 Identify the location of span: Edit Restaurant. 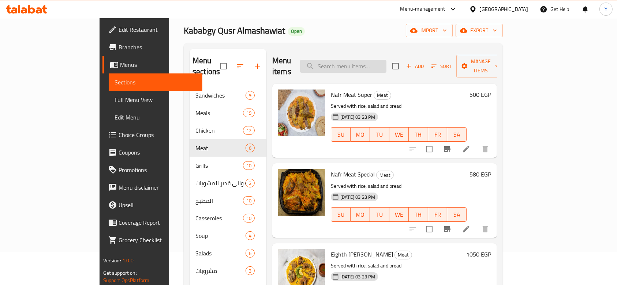
(158, 30).